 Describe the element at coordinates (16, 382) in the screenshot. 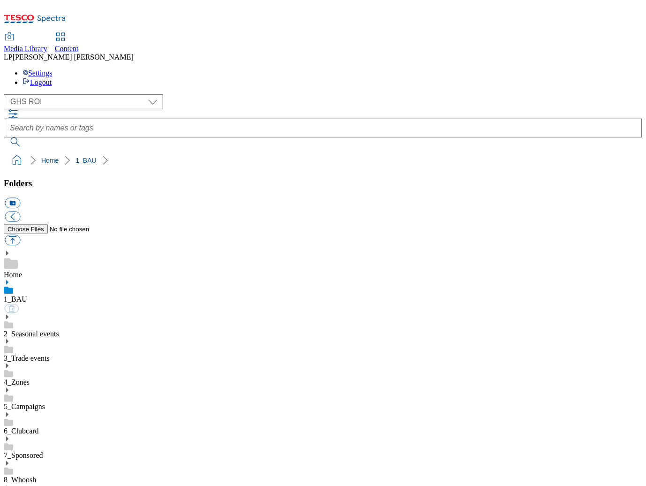

I see `a: 4_Zones` at that location.